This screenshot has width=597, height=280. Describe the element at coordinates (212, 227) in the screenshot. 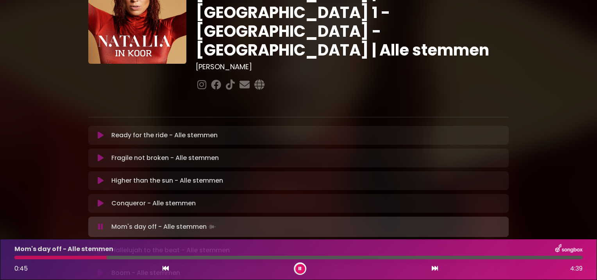

I see `img: waveform4.gif` at that location.